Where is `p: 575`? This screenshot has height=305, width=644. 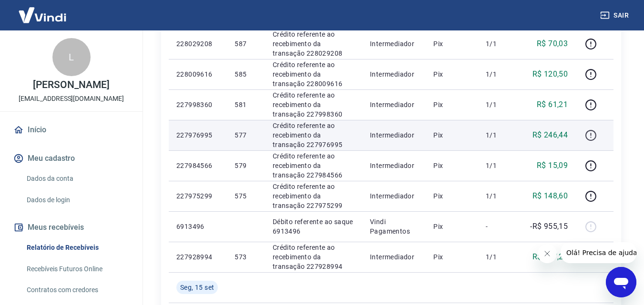 p: 575 is located at coordinates (245, 196).